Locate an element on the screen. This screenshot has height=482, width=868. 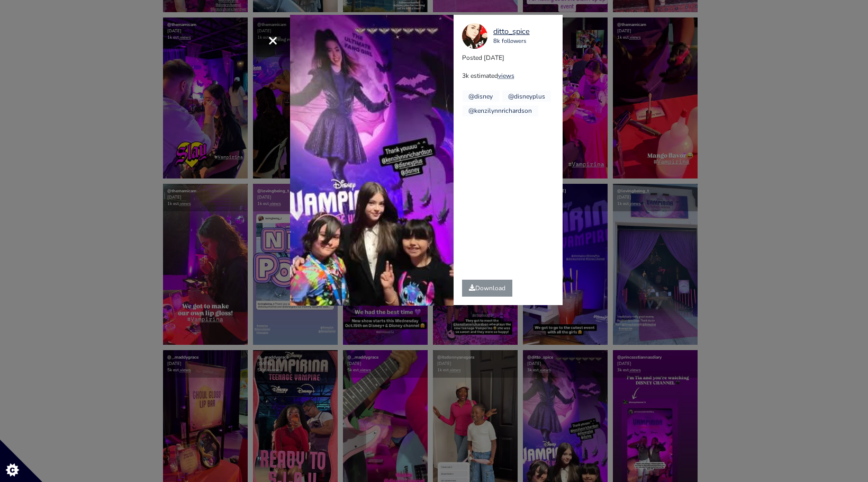
p: 3k estimated is located at coordinates (512, 76).